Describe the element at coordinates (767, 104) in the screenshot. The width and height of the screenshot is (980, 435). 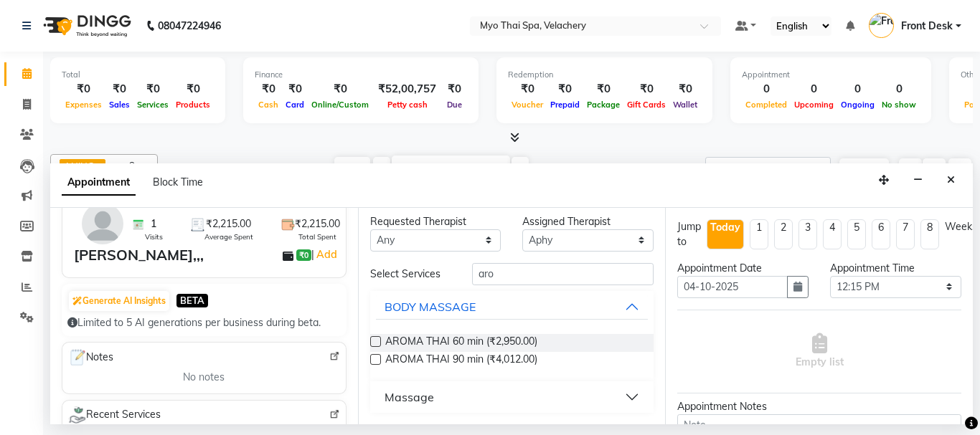
I see `span: Completed` at that location.